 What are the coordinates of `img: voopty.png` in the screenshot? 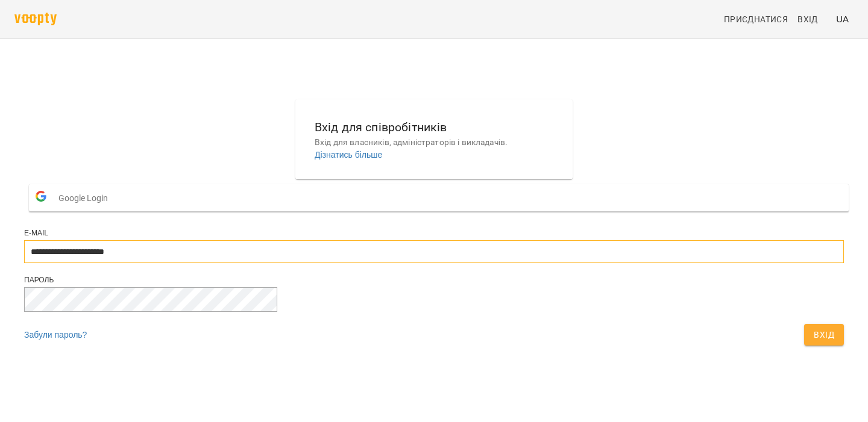 It's located at (36, 18).